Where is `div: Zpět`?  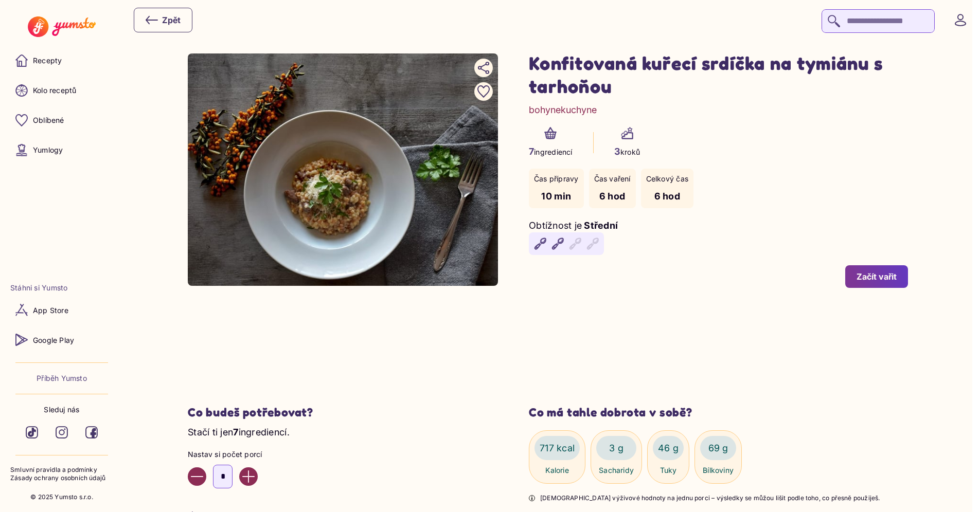 div: Zpět is located at coordinates (163, 20).